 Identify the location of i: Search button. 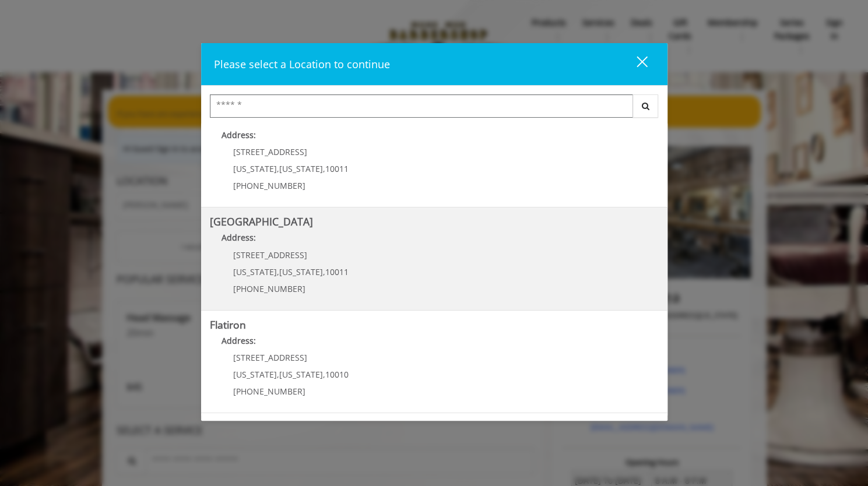
(645, 106).